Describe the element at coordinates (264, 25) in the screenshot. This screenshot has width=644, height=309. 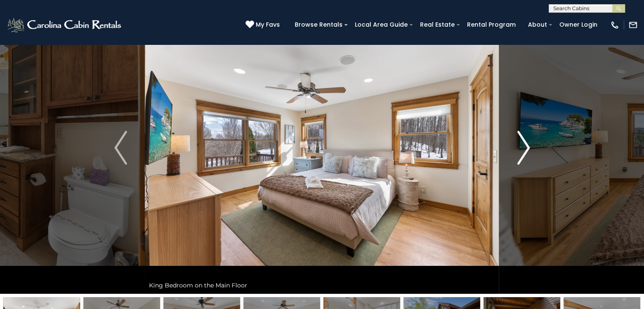
I see `a: My Favs` at that location.